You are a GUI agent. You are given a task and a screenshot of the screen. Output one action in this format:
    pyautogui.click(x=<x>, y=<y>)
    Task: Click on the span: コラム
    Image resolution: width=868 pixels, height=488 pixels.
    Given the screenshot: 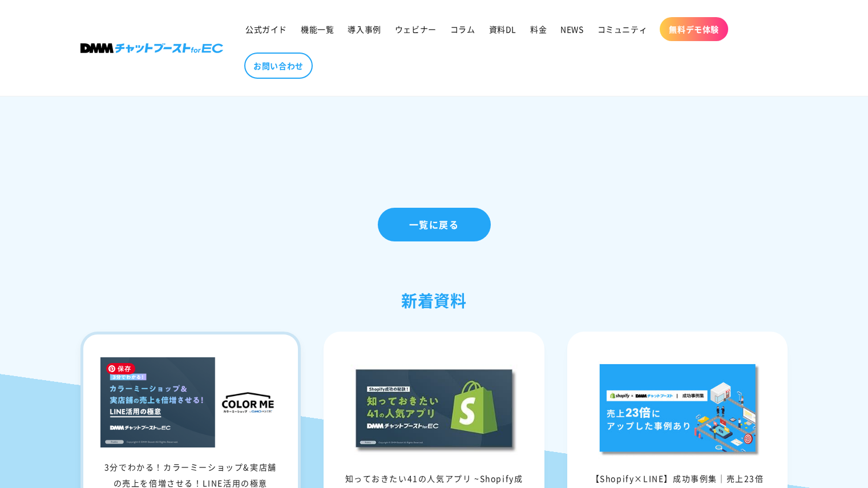 What is the action you would take?
    pyautogui.click(x=463, y=29)
    